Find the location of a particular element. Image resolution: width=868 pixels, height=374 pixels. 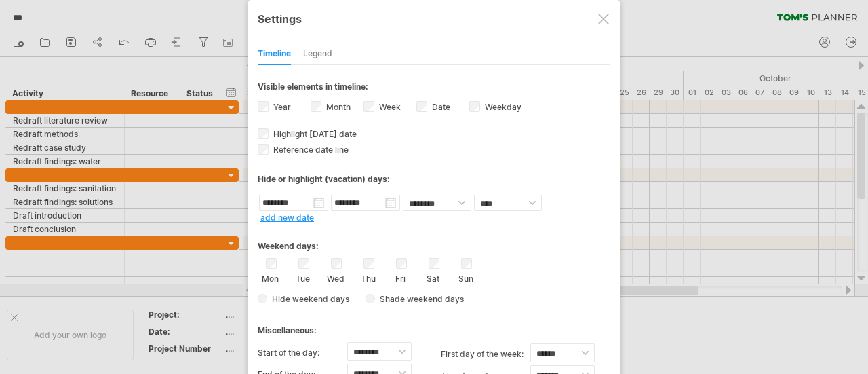

div: Legend is located at coordinates (317, 54).